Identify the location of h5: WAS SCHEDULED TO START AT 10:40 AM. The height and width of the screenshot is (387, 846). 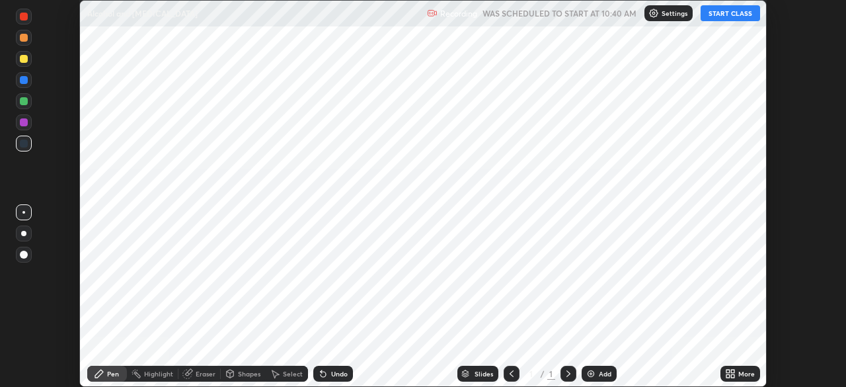
(559, 13).